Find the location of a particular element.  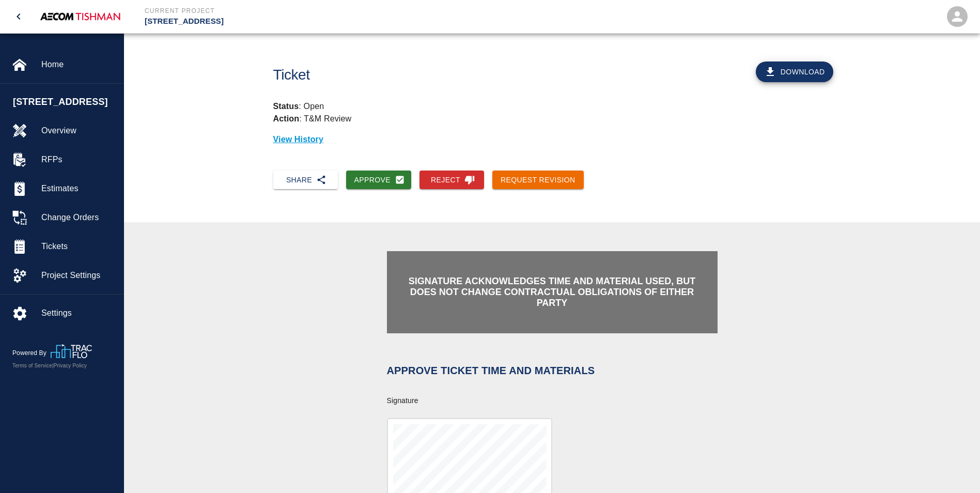

img: AECOM Tishman is located at coordinates (80, 16).